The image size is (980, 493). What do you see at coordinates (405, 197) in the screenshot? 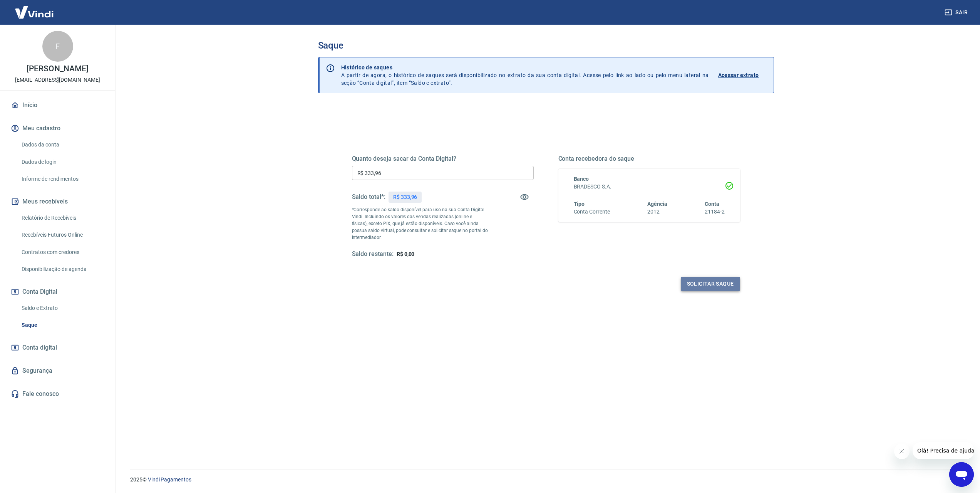
I see `p: R$ 333,96` at bounding box center [405, 197].